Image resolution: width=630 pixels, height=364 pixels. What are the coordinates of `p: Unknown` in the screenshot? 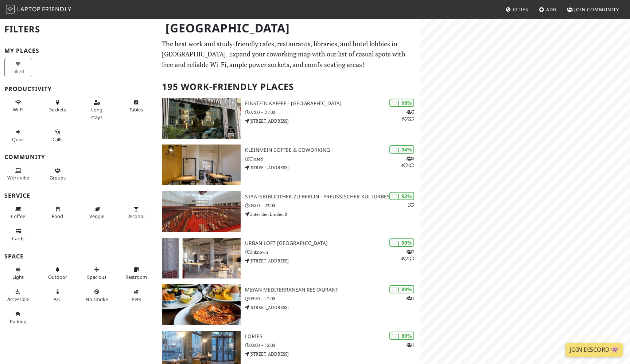 It's located at (332, 252).